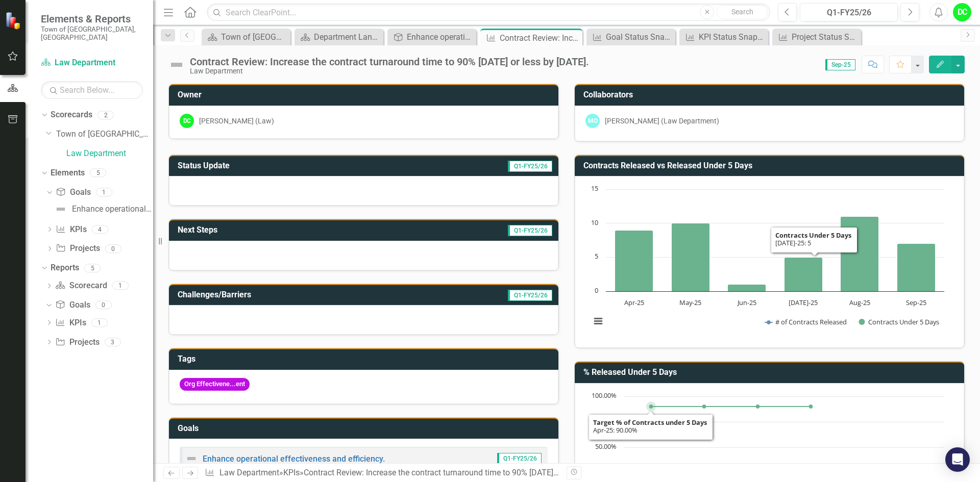  I want to click on h3: Tags, so click(365, 359).